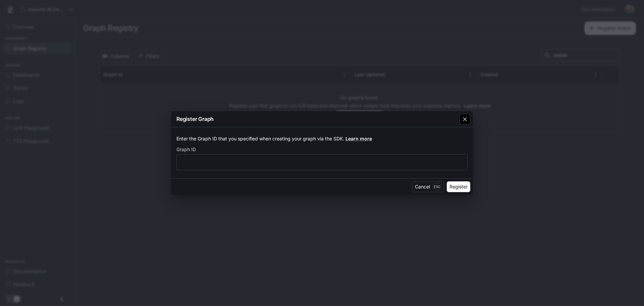 The image size is (644, 306). Describe the element at coordinates (186, 149) in the screenshot. I see `p: Graph ID` at that location.